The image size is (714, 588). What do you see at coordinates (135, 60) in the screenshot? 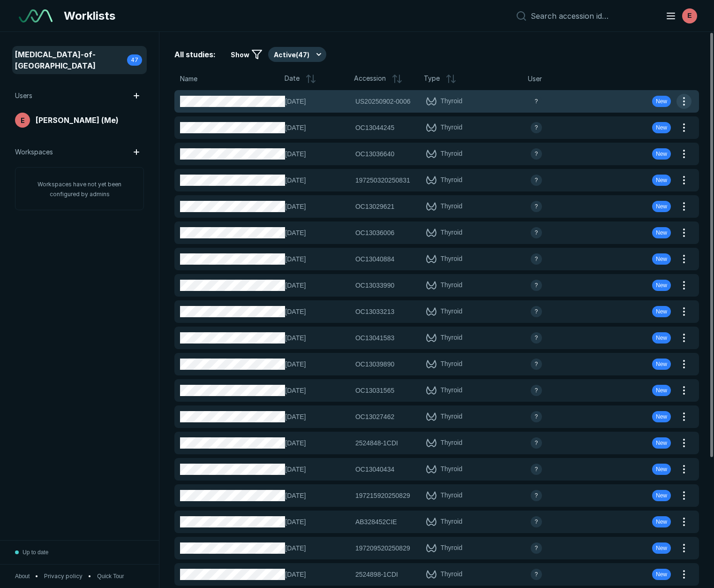
I see `span: 47` at bounding box center [135, 60].